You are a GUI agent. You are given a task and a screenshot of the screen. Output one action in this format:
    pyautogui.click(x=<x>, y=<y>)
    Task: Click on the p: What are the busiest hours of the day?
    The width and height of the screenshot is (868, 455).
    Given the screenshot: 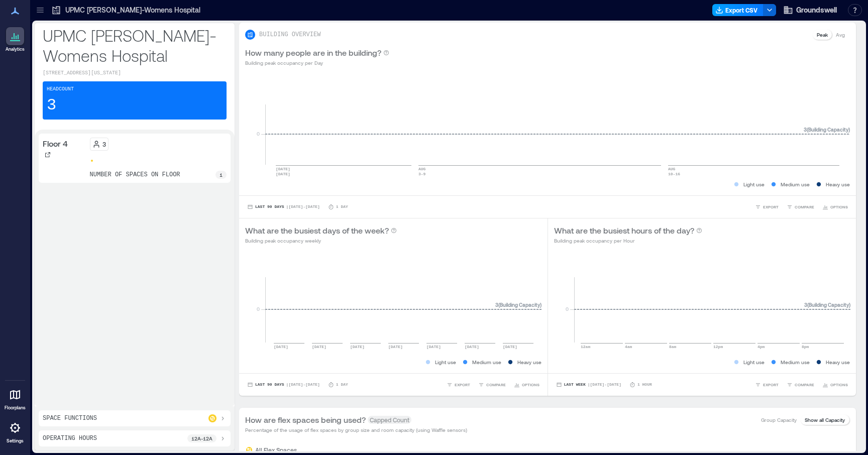 What is the action you would take?
    pyautogui.click(x=624, y=231)
    